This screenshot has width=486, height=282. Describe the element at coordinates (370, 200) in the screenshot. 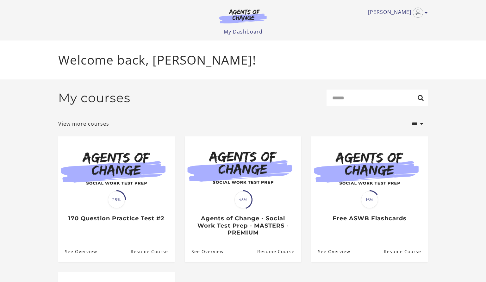

I see `span: 16%` at that location.